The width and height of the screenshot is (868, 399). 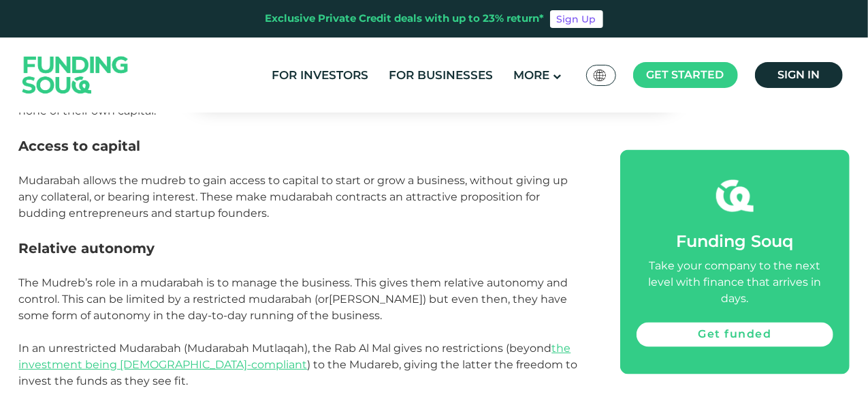 I want to click on a: Sign Up, so click(x=576, y=19).